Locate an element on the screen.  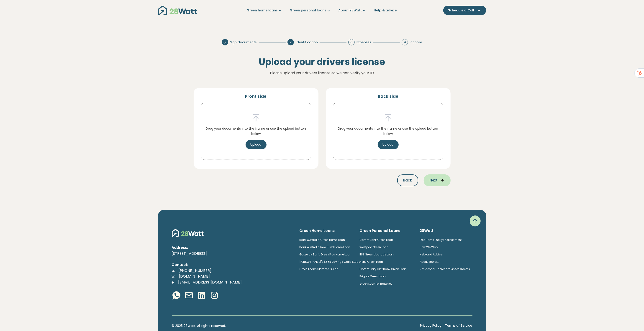
span: p. is located at coordinates (174, 271).